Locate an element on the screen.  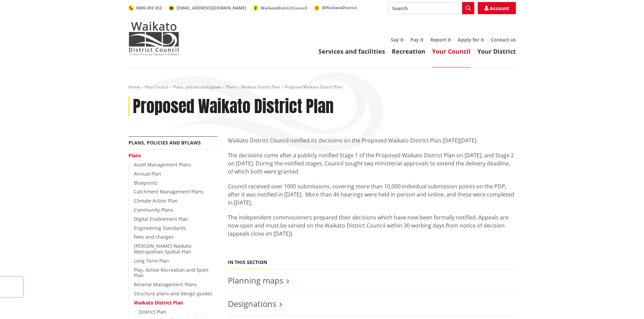
h1: Proposed Waikato District Plan is located at coordinates (233, 107).